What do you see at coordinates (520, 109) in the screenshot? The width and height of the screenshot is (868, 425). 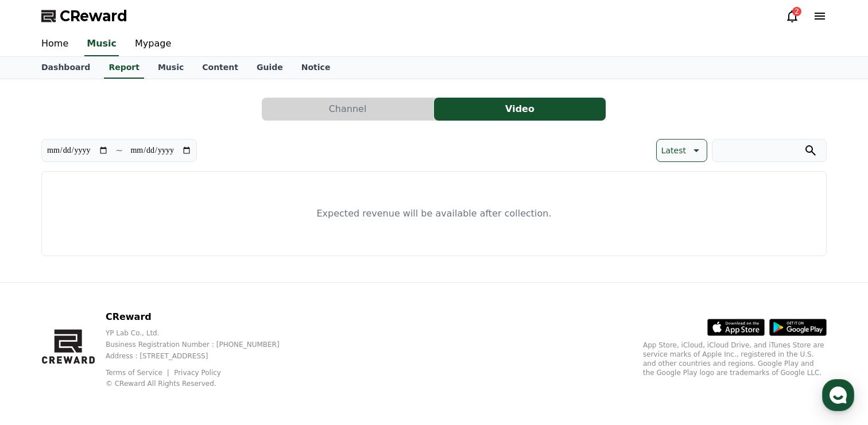 I see `button: Video` at bounding box center [520, 109].